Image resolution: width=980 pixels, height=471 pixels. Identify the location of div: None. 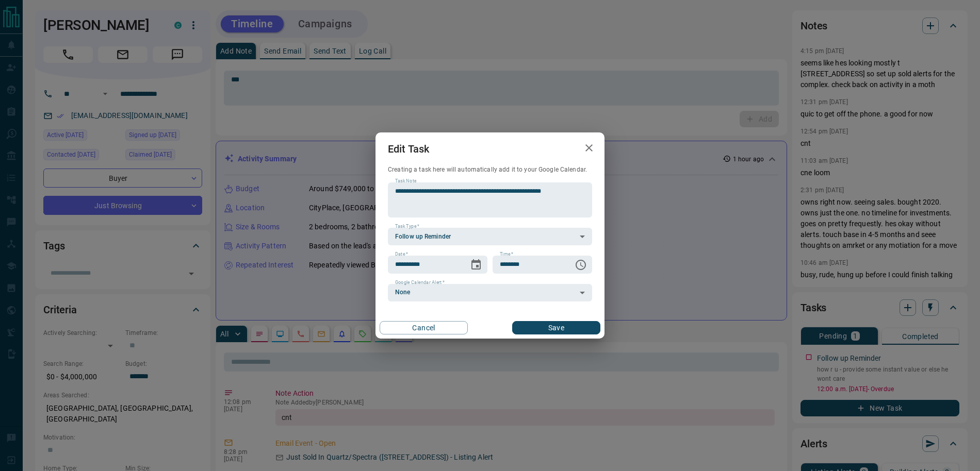
(490, 293).